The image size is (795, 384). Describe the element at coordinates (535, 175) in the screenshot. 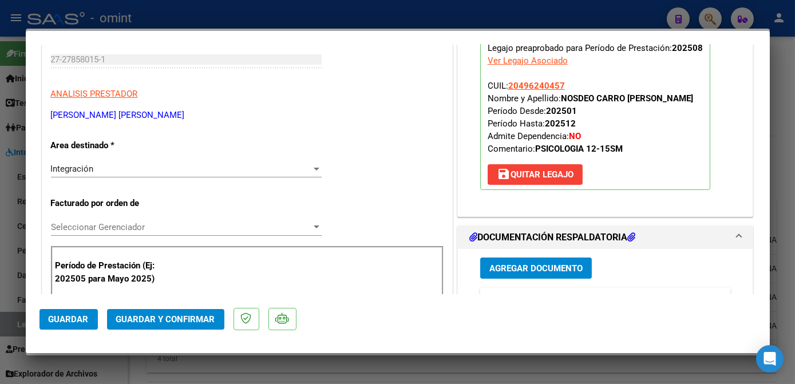

I see `button: Quitar Legajo` at that location.